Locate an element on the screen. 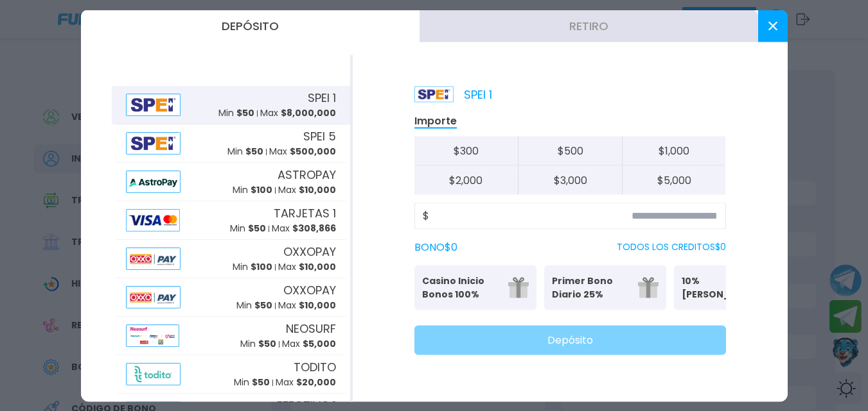  span: $ 8,000,000 is located at coordinates (308, 113).